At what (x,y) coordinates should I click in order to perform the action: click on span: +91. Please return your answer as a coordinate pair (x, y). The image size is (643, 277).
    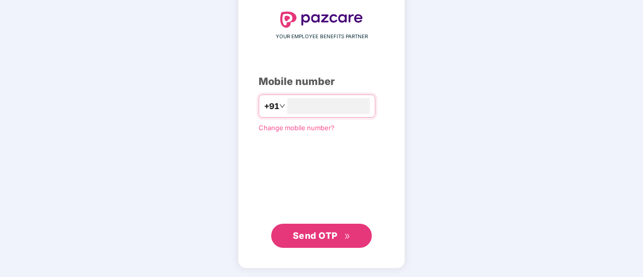
    Looking at the image, I should click on (272, 106).